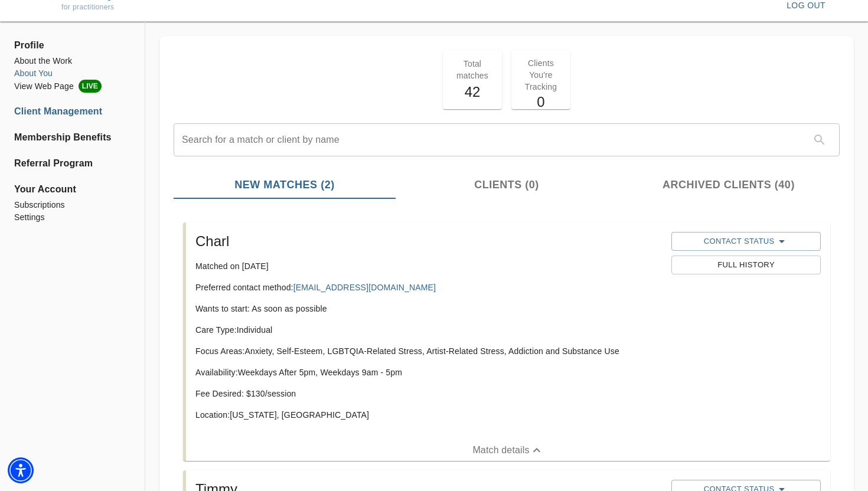  Describe the element at coordinates (72, 205) in the screenshot. I see `a: Subscriptions` at that location.